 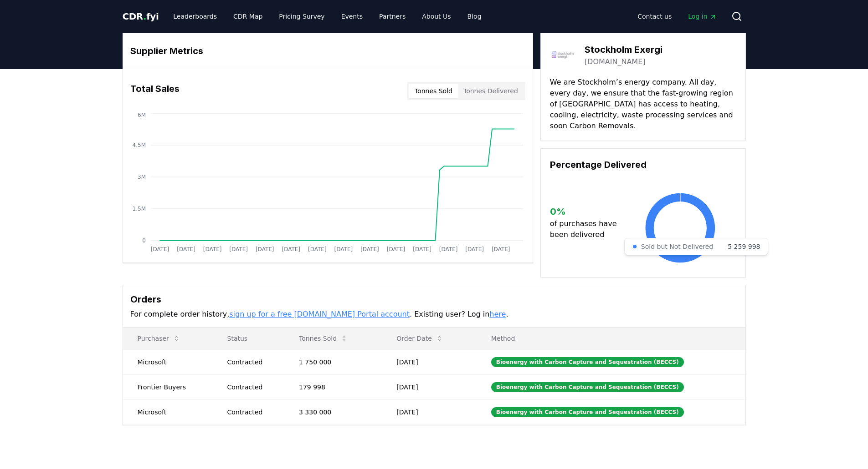 I want to click on tspan: 6M, so click(x=142, y=115).